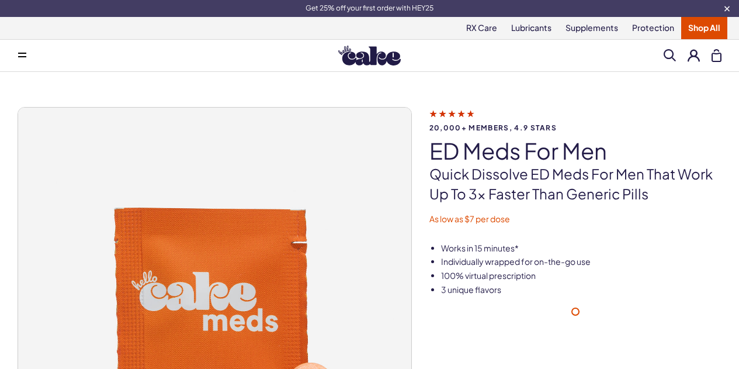 The image size is (739, 369). Describe the element at coordinates (575, 151) in the screenshot. I see `h1: ED Meds for Men` at that location.